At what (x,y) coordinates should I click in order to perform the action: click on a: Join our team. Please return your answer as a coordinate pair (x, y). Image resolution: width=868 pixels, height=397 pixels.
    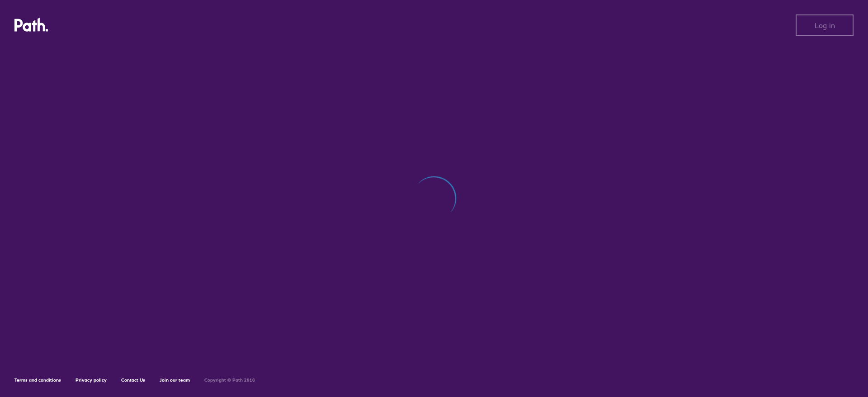
    Looking at the image, I should click on (174, 380).